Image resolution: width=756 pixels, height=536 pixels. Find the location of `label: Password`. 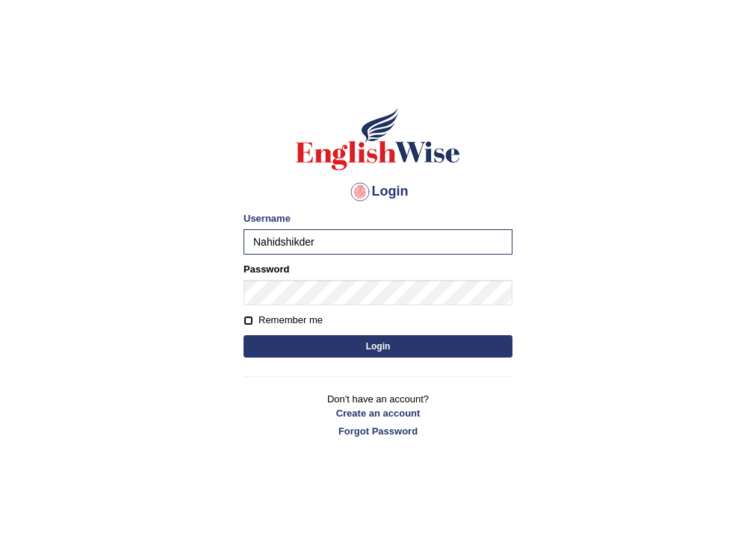

label: Password is located at coordinates (266, 269).